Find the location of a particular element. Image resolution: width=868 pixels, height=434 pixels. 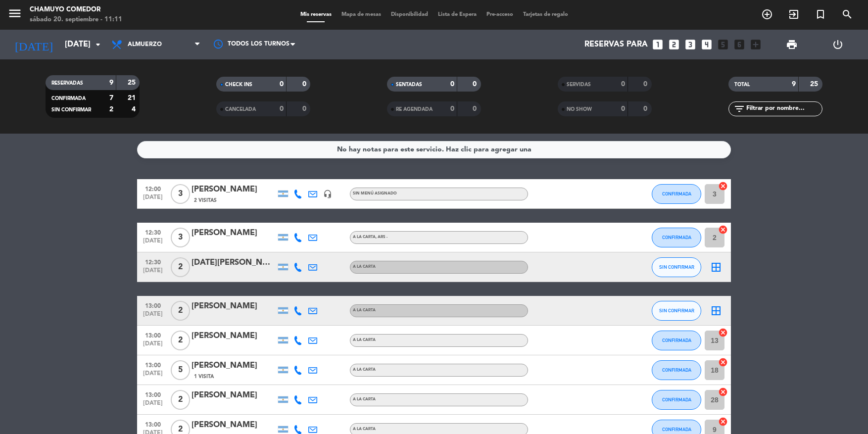

div: LOG OUT is located at coordinates (838, 44).